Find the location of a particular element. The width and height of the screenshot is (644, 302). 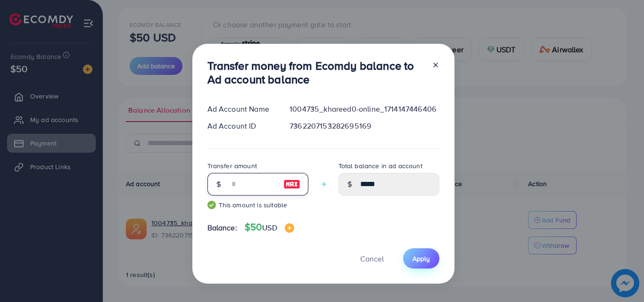

div: 1004735_khareed0-online_1714147446406 is located at coordinates (364, 109).